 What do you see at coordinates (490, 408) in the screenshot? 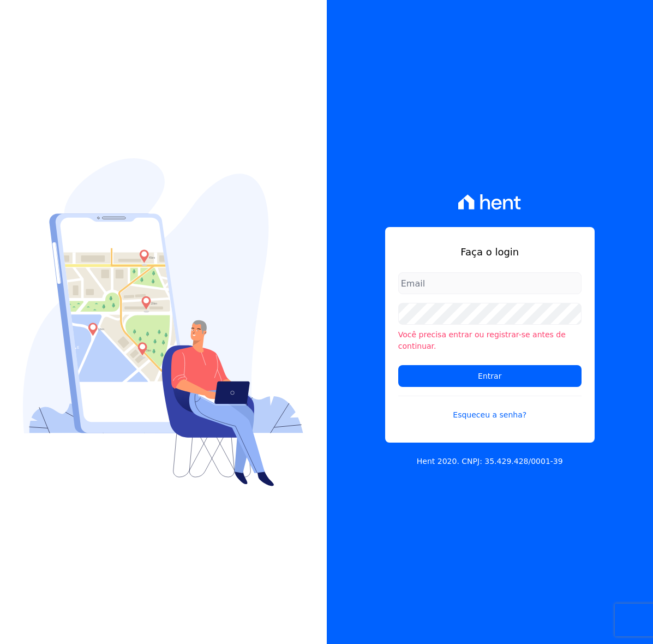
I see `a: Esqueceu a senha?` at bounding box center [490, 408].